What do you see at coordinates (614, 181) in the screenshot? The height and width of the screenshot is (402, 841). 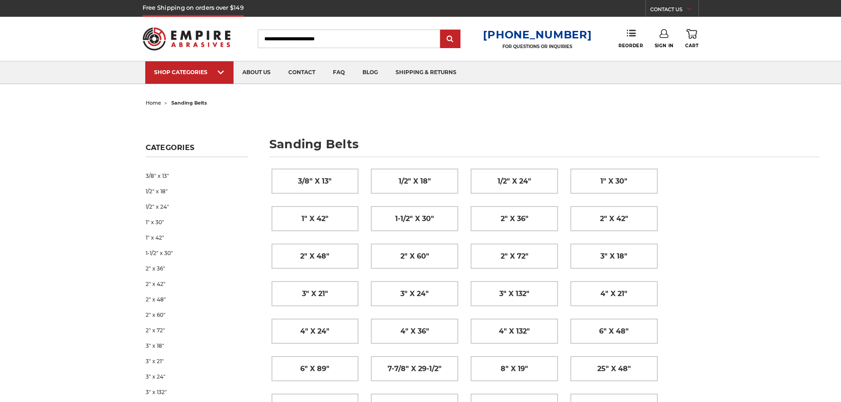 I see `span: 1" x 30"` at bounding box center [614, 181].